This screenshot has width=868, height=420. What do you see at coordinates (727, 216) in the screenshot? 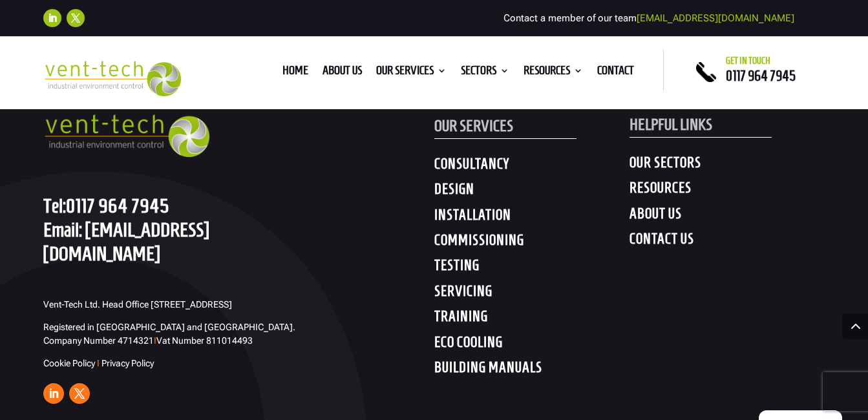
I see `h4: ABOUT US` at bounding box center [727, 216].